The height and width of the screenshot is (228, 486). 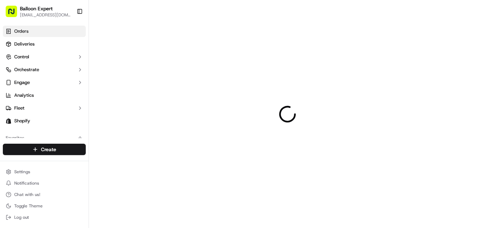 What do you see at coordinates (44, 95) in the screenshot?
I see `a: Analytics` at bounding box center [44, 95].